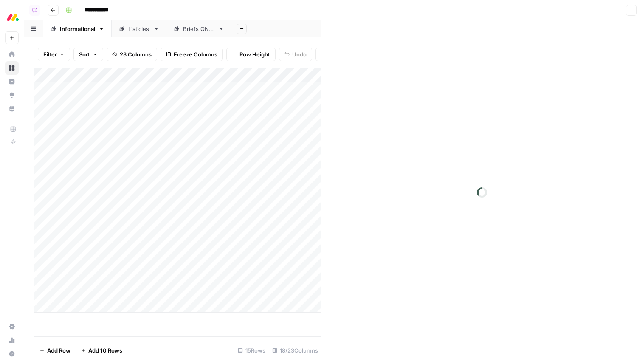 This screenshot has width=642, height=364. What do you see at coordinates (12, 327) in the screenshot?
I see `a: Settings` at bounding box center [12, 327].